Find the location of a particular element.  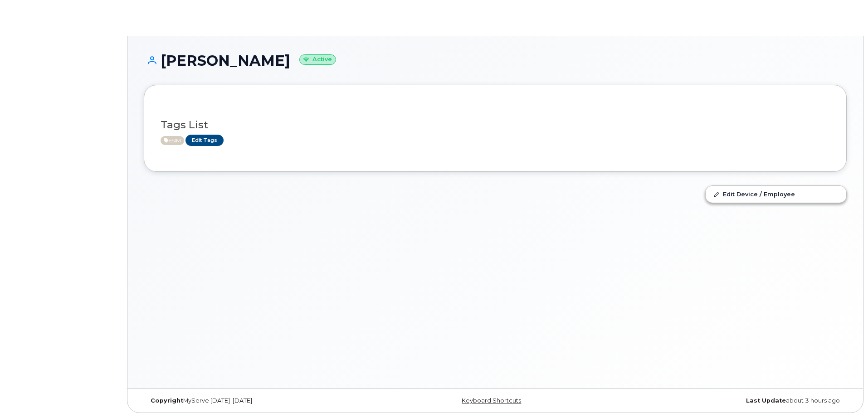

span: Active is located at coordinates (173, 141).